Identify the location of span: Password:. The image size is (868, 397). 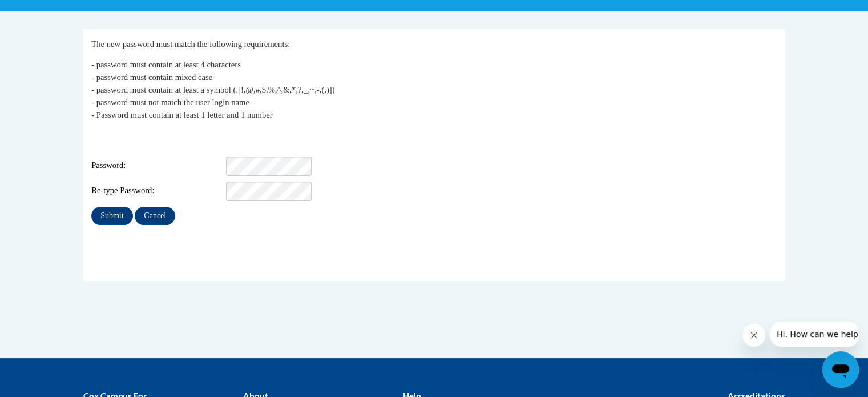
(158, 166).